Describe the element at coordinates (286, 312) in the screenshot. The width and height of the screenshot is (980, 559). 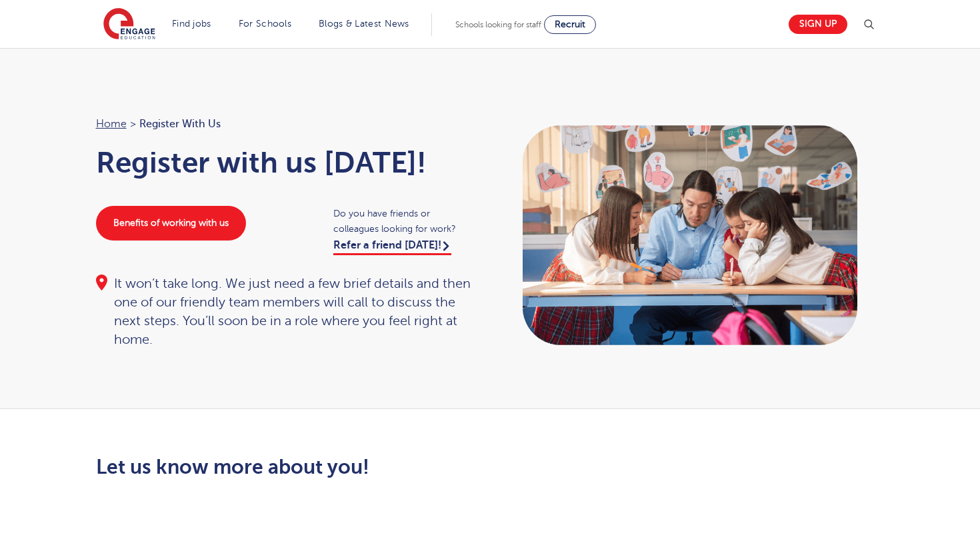
I see `div: It won’t take long. We just need a few brief details and then one of our friendly team members wi...` at that location.